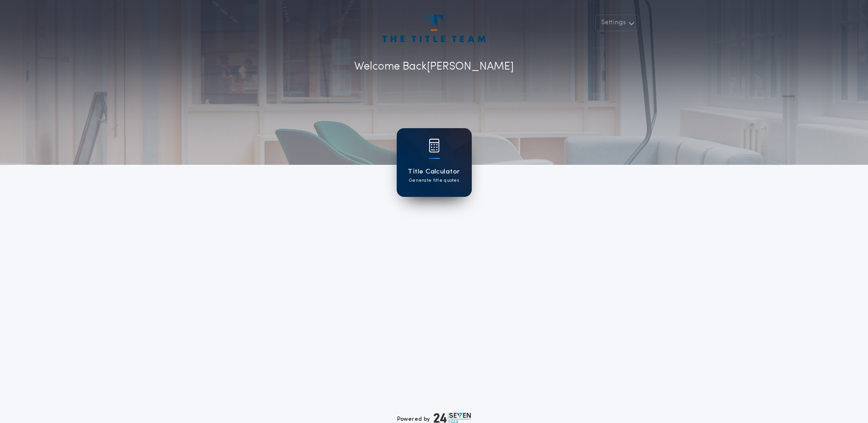  Describe the element at coordinates (434, 146) in the screenshot. I see `img: card icon` at that location.